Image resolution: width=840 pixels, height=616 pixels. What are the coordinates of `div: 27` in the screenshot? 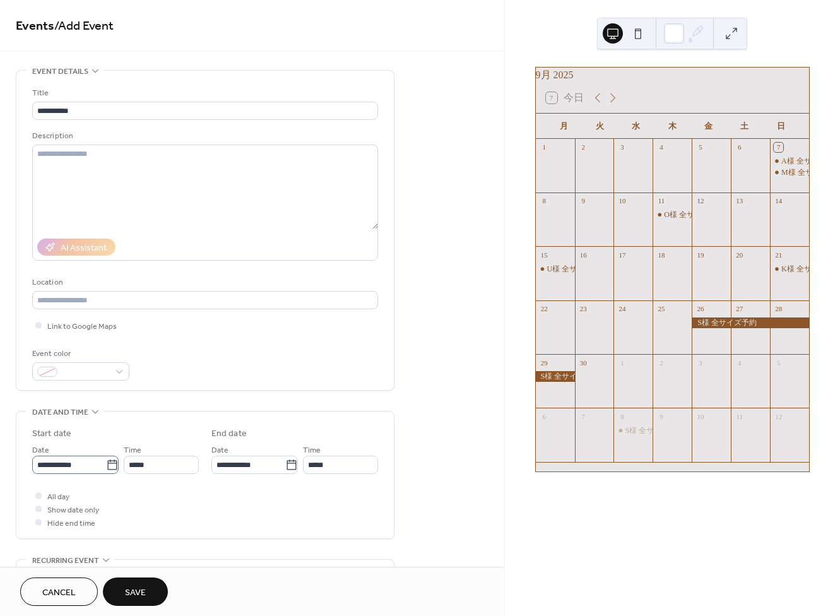 It's located at (739, 308).